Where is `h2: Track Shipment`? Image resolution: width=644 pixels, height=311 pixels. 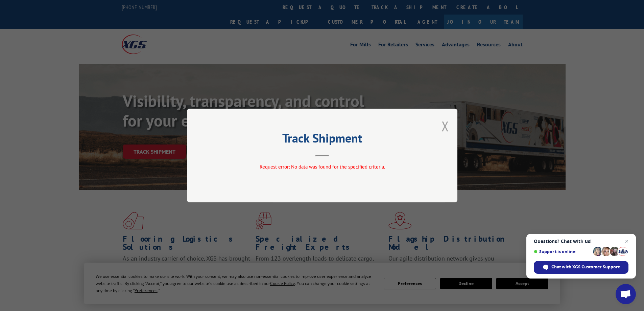 h2: Track Shipment is located at coordinates (322, 140).